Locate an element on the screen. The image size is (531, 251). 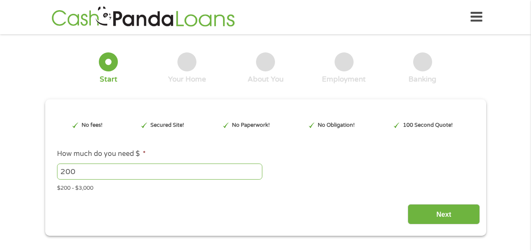
img: GetLoanNow Logo is located at coordinates (143, 17).